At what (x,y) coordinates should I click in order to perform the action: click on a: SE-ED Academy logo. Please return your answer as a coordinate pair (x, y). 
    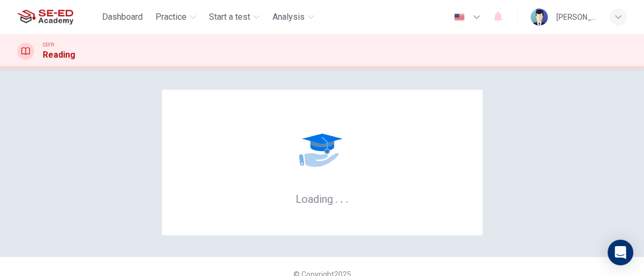
    Looking at the image, I should click on (57, 17).